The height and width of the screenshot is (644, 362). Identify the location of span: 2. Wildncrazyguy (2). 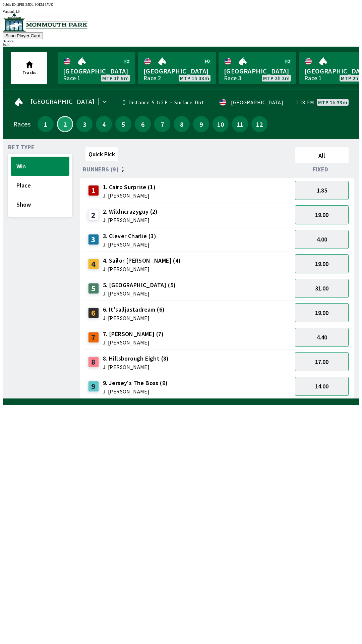
(131, 211).